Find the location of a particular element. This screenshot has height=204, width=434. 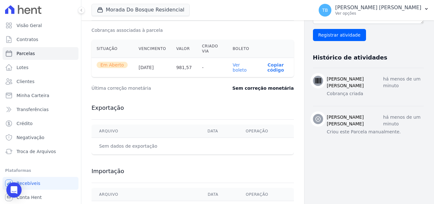

p: Cobrança criada is located at coordinates (375, 93).